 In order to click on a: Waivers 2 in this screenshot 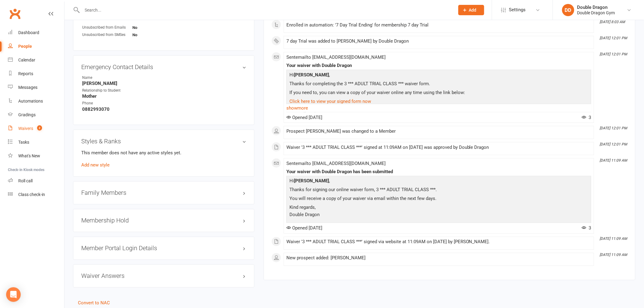, I will do `click(36, 129)`.